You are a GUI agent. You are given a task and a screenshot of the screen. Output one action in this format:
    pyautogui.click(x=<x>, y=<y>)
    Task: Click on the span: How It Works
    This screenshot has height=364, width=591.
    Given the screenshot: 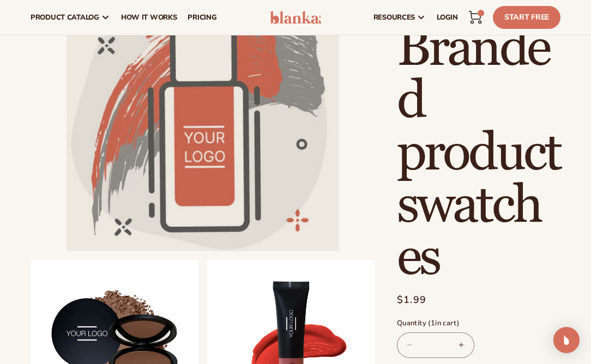 What is the action you would take?
    pyautogui.click(x=148, y=17)
    